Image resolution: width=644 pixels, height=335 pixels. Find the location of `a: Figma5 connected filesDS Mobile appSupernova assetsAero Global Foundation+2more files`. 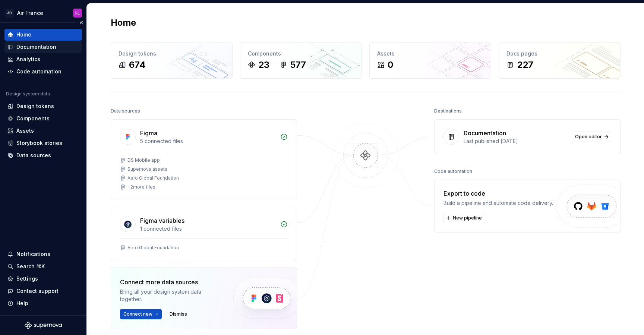

a: Figma5 connected filesDS Mobile appSupernova assetsAero Global Foundation+2more files is located at coordinates (204, 159).